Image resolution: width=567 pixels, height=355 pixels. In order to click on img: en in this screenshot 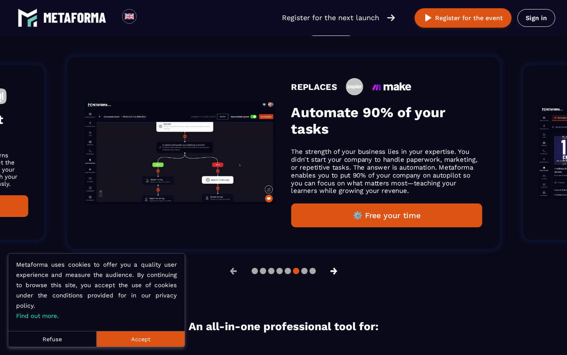, I will do `click(129, 16)`.